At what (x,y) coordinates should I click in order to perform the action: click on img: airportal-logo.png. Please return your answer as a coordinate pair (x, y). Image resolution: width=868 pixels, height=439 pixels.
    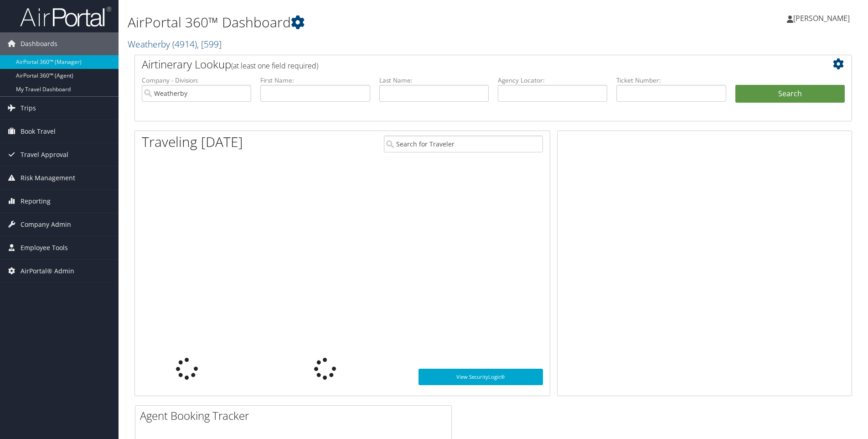
    Looking at the image, I should click on (66, 16).